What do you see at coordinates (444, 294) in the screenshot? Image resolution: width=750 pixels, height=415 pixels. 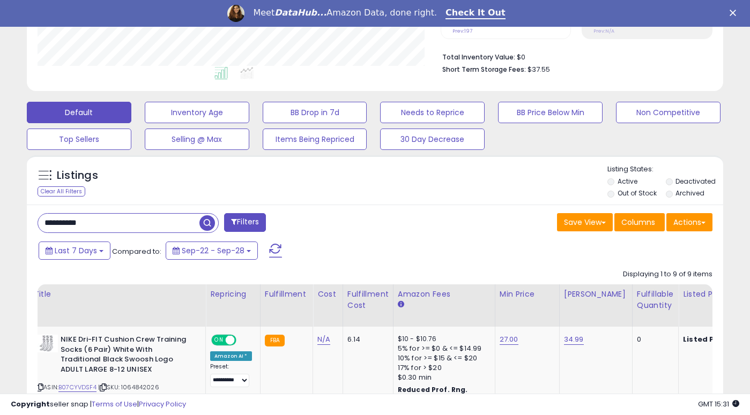 I see `div: Amazon Fees` at bounding box center [444, 294].